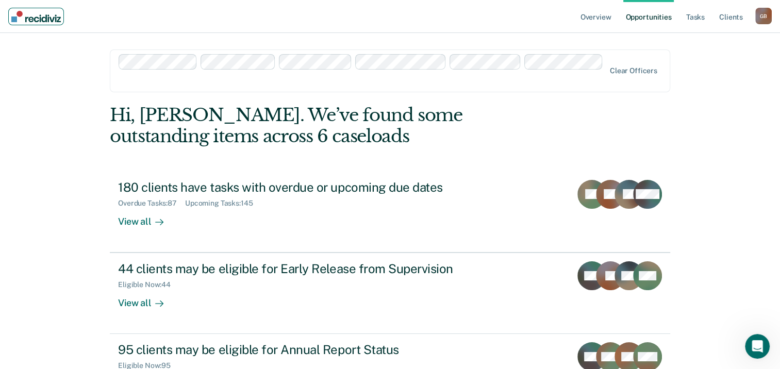 This screenshot has width=780, height=369. I want to click on div: G B, so click(764, 16).